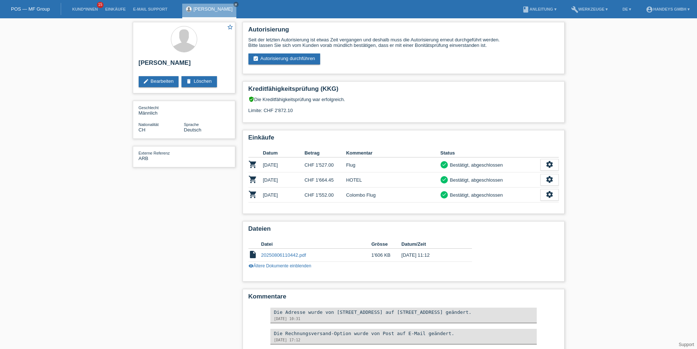 This screenshot has height=349, width=697. I want to click on i: edit, so click(146, 81).